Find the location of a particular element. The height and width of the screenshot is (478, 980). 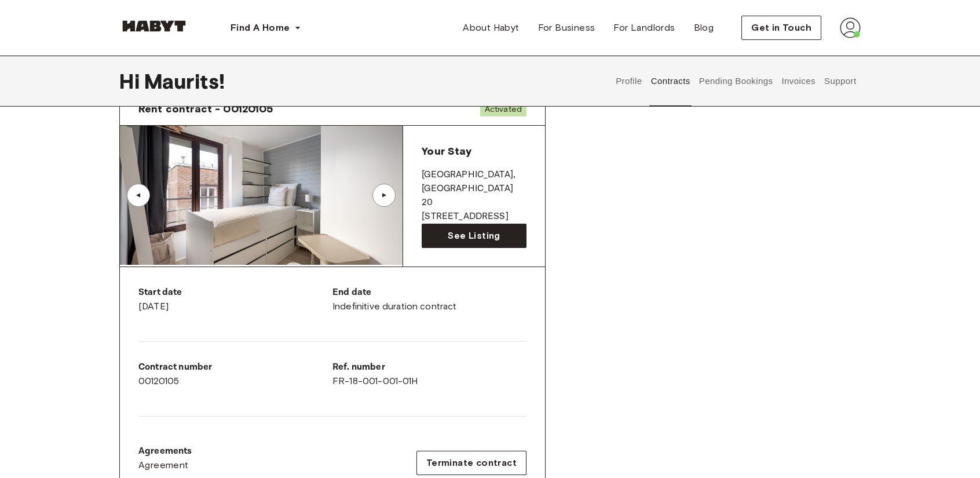

span: For Landlords is located at coordinates (644, 28).